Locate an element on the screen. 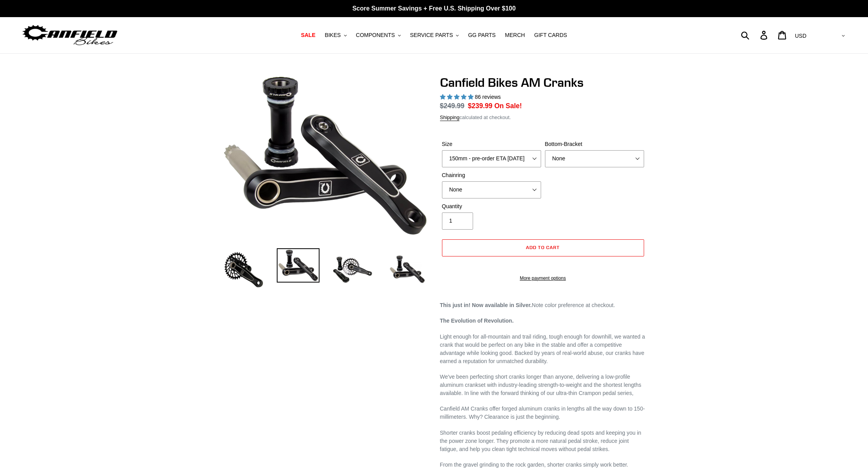  img: Load image into Gallery viewer, CANFIELD-AM_DH-CRANKS is located at coordinates (408, 269).